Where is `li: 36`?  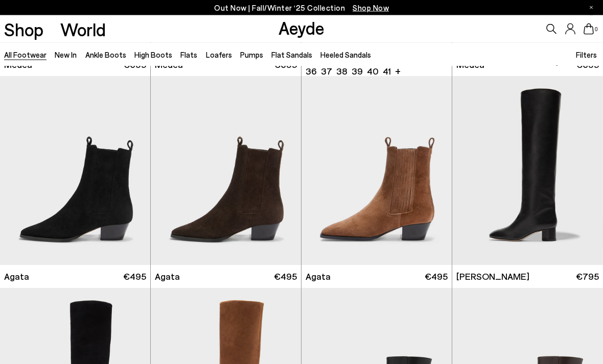 li: 36 is located at coordinates (311, 71).